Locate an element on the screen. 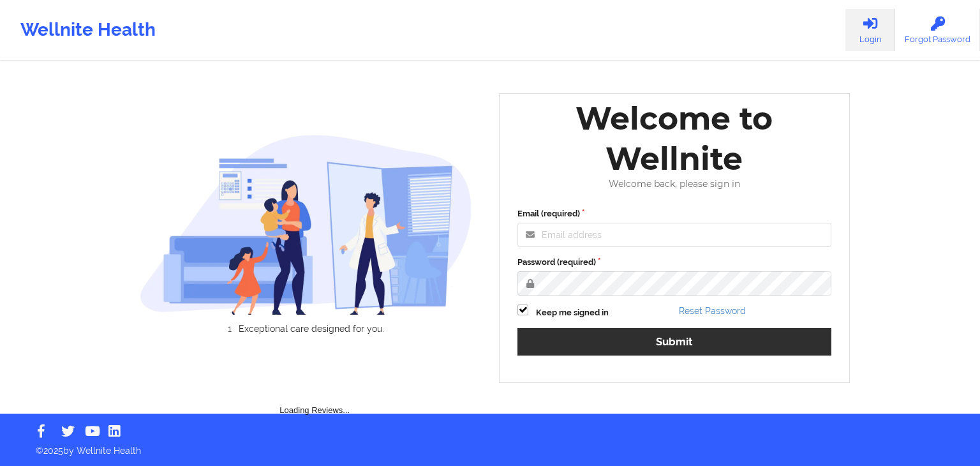 The height and width of the screenshot is (466, 980). li: Exceptional care designed for you. is located at coordinates (312, 329).